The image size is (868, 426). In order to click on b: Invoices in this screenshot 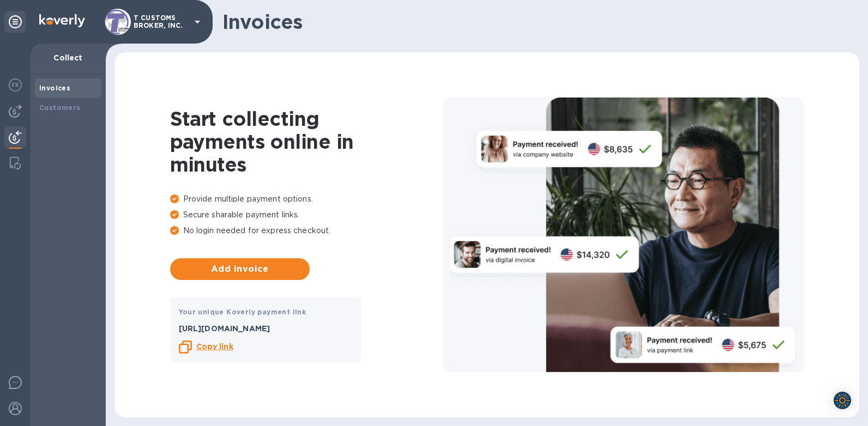, I will do `click(55, 87)`.